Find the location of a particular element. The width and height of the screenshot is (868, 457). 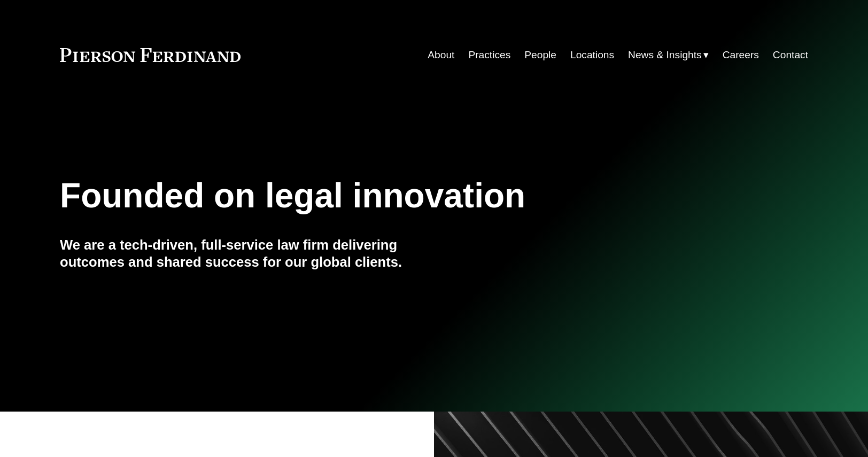

a: Contact is located at coordinates (790, 55).